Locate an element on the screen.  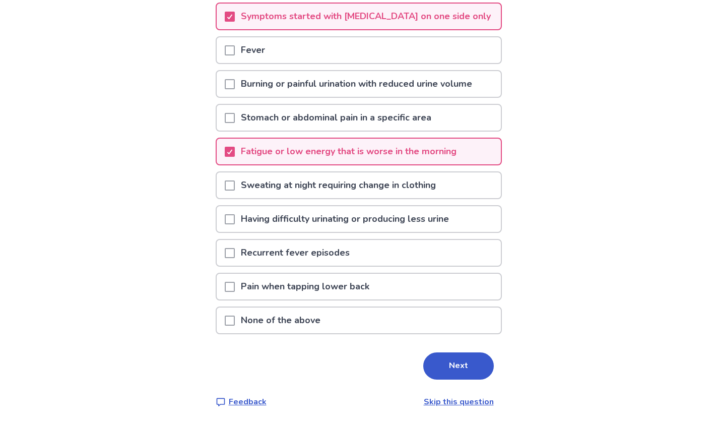
p: Stomach or abdominal pain in a specific area is located at coordinates (336, 117).